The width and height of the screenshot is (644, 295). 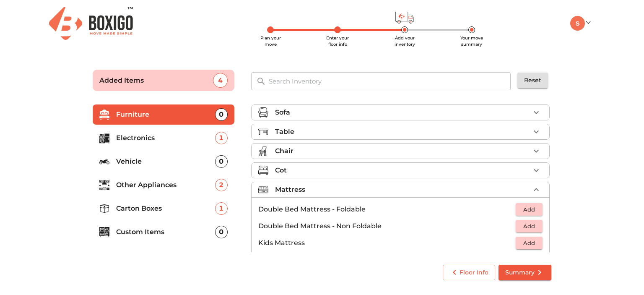 I want to click on div: 2, so click(x=222, y=185).